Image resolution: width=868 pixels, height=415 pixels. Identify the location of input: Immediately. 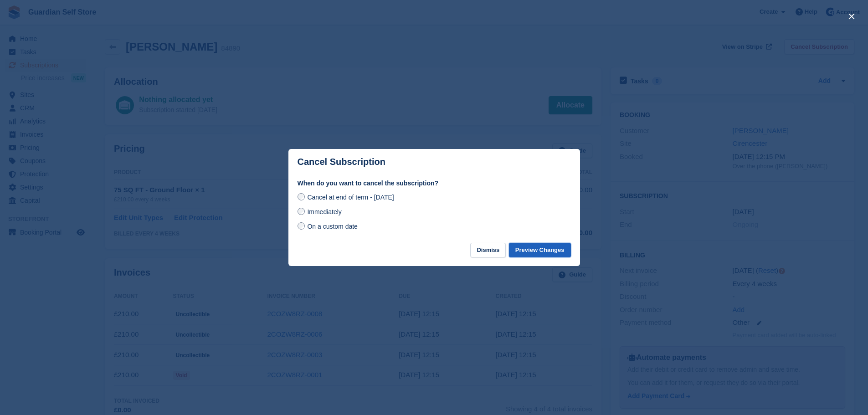
(301, 211).